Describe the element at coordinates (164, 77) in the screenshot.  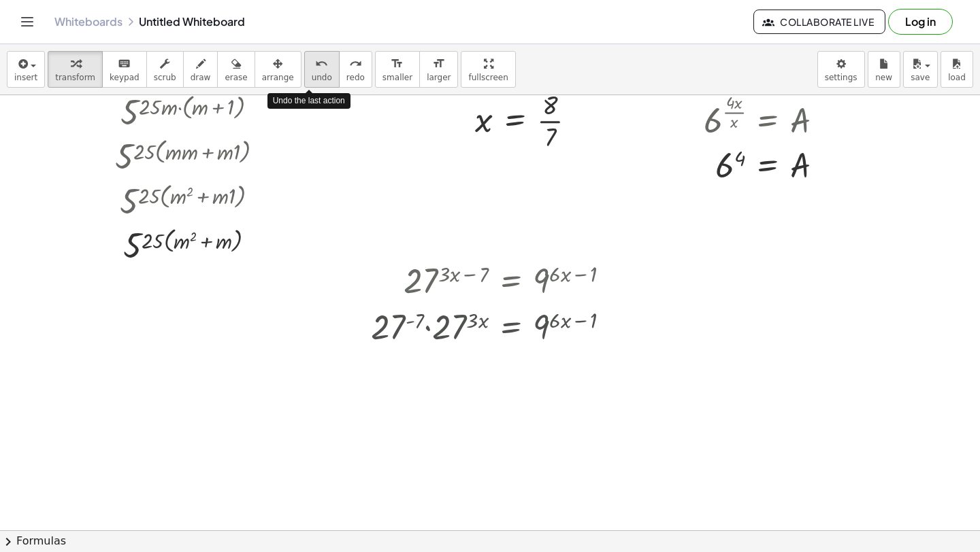
I see `span: scrub` at that location.